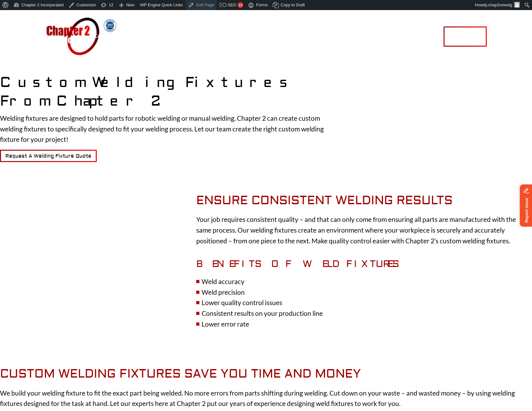 This screenshot has width=532, height=411. Describe the element at coordinates (364, 230) in the screenshot. I see `p: Your job requires consistent quality – and that can only come from ensuring all parts are manufac...` at that location.